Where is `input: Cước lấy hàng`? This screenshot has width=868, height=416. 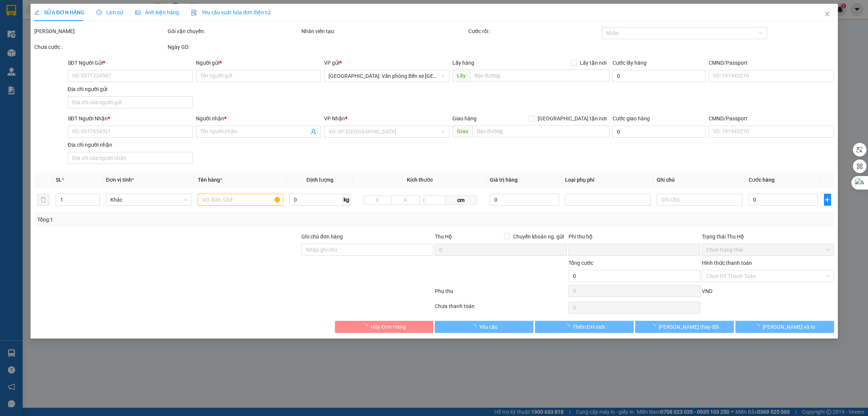
input: Cước lấy hàng is located at coordinates (659, 76).